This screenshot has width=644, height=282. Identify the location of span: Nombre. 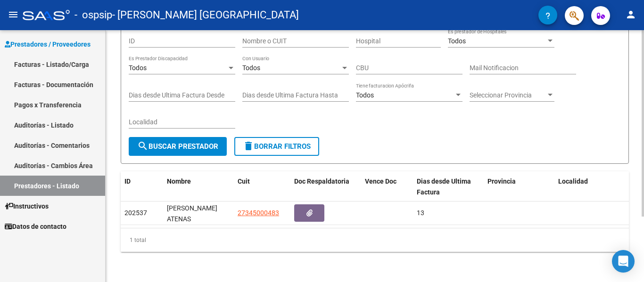
(179, 181).